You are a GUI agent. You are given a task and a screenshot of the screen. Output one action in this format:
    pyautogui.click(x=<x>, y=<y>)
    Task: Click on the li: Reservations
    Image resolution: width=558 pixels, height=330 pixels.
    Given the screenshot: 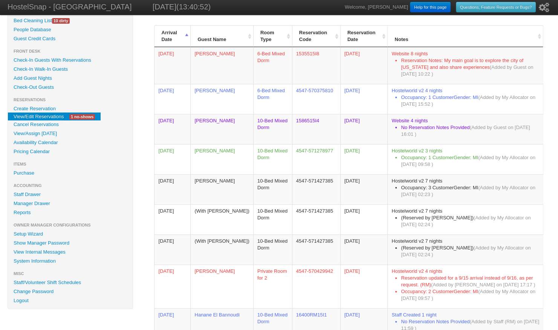 What is the action you would take?
    pyautogui.click(x=70, y=100)
    